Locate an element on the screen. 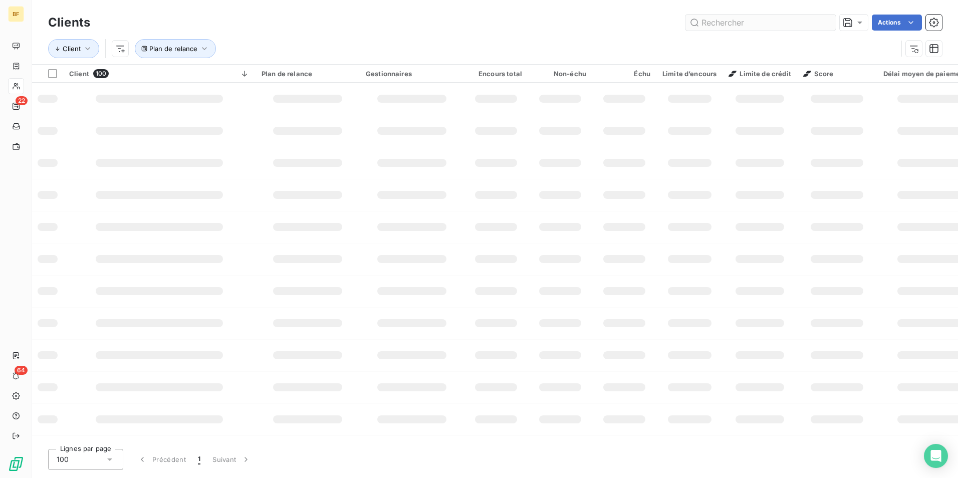  div: Plan de relance is located at coordinates (308, 74).